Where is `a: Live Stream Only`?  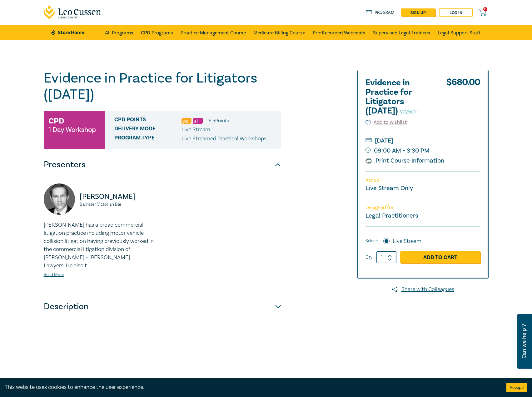
a: Live Stream Only is located at coordinates (389, 188).